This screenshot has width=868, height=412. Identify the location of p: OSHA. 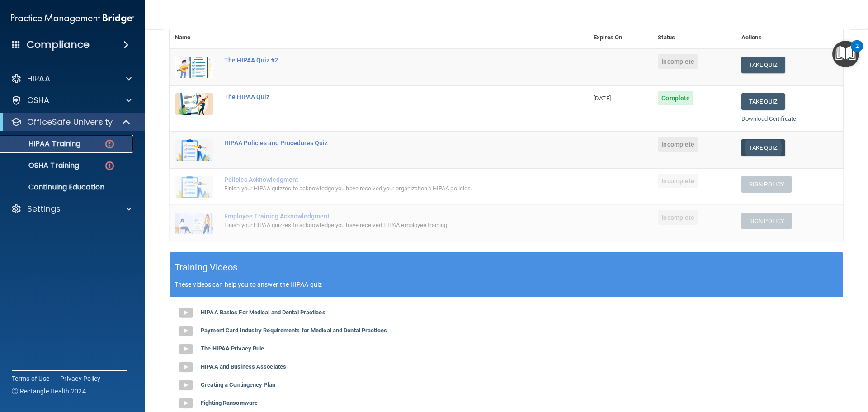
(38, 100).